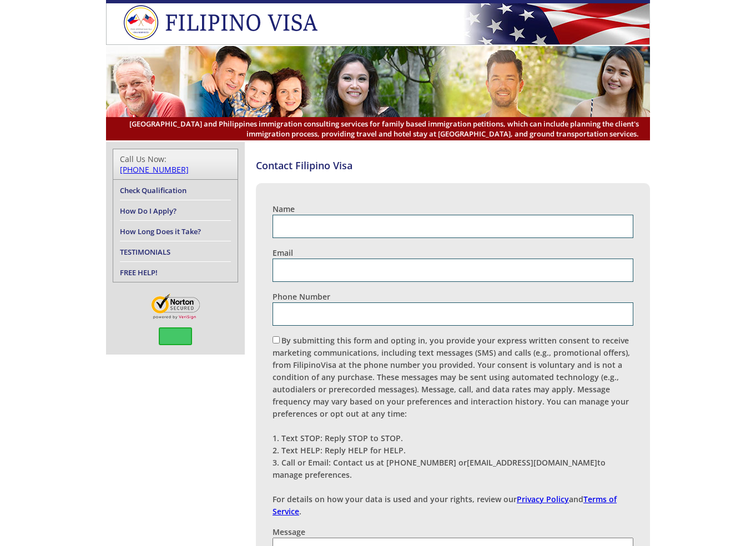 The width and height of the screenshot is (756, 546). Describe the element at coordinates (175, 164) in the screenshot. I see `div: Call Us Now:` at that location.